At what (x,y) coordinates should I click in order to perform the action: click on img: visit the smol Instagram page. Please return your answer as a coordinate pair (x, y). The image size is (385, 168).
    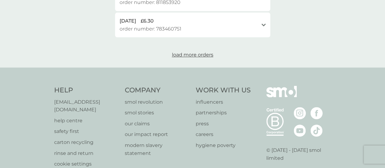
    Looking at the image, I should click on (299, 113).